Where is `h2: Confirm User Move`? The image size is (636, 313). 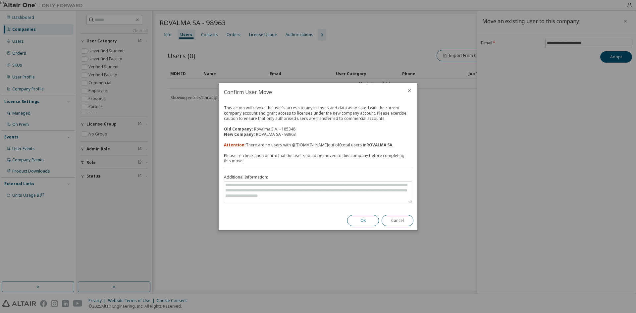
h2: Confirm User Move is located at coordinates (310, 92).